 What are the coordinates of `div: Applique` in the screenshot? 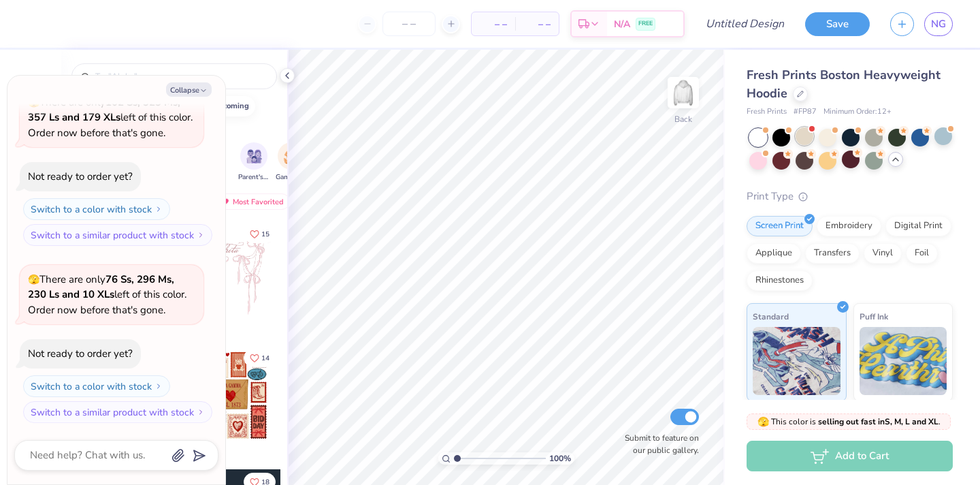 It's located at (774, 253).